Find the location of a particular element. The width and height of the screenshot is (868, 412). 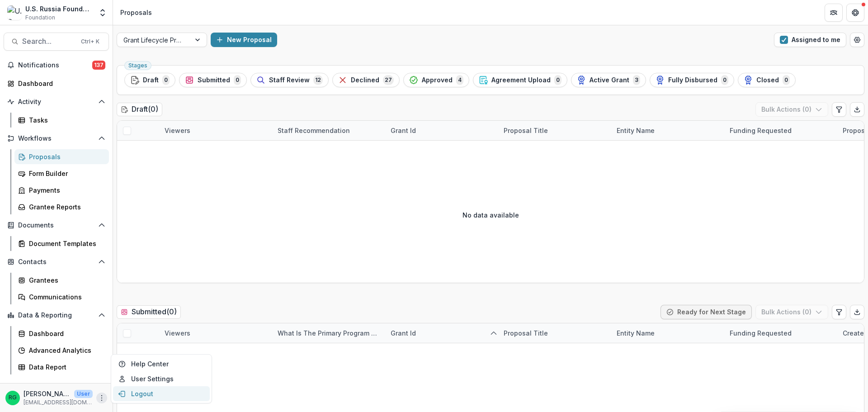

button: Partners is located at coordinates (834, 12).